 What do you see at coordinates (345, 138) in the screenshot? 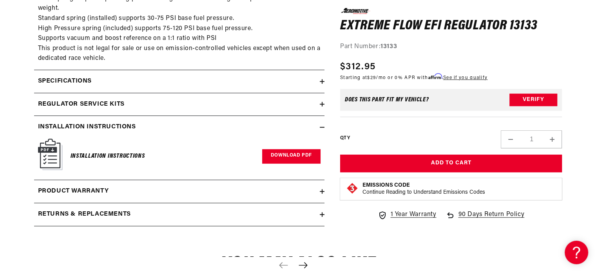
I see `label: QTY` at bounding box center [345, 138].